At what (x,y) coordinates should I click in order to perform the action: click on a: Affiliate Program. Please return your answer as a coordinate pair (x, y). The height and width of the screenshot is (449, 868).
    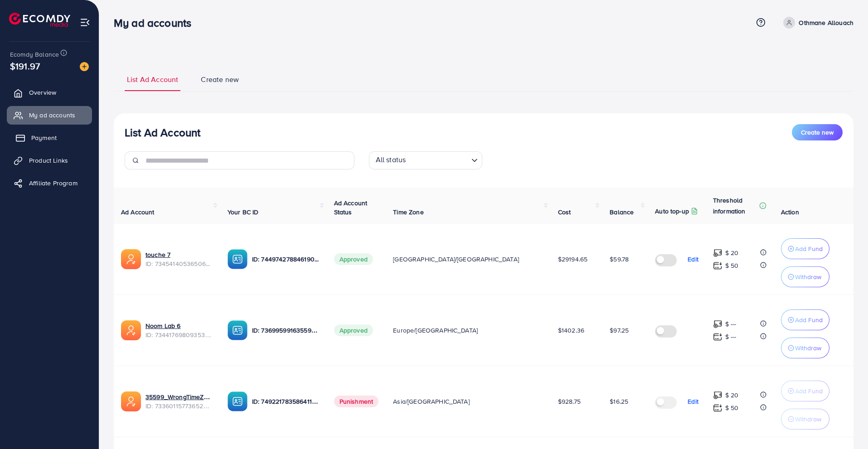
    Looking at the image, I should click on (49, 183).